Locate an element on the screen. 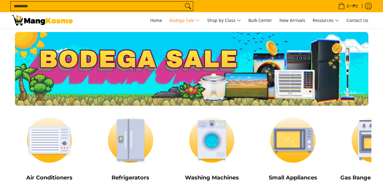 The height and width of the screenshot is (181, 383). a: Shop by Class is located at coordinates (224, 20).